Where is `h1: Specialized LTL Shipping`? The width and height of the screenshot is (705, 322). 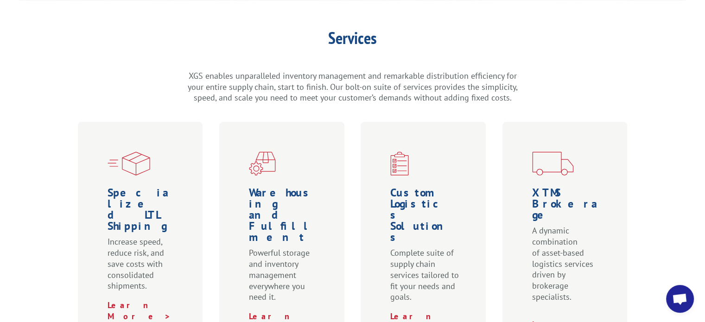 h1: Specialized LTL Shipping is located at coordinates (142, 212).